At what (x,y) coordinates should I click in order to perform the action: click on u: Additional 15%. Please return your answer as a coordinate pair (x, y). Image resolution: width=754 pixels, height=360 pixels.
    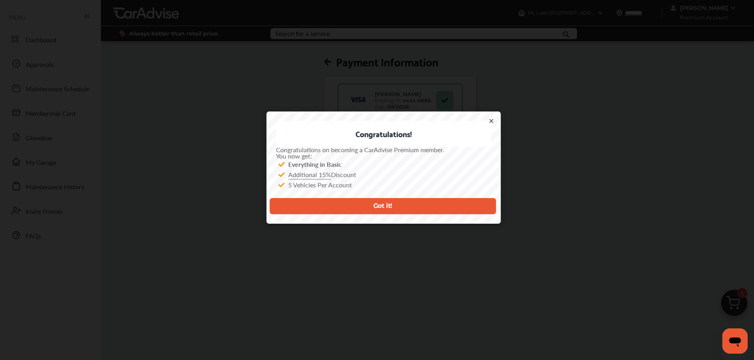
    Looking at the image, I should click on (309, 174).